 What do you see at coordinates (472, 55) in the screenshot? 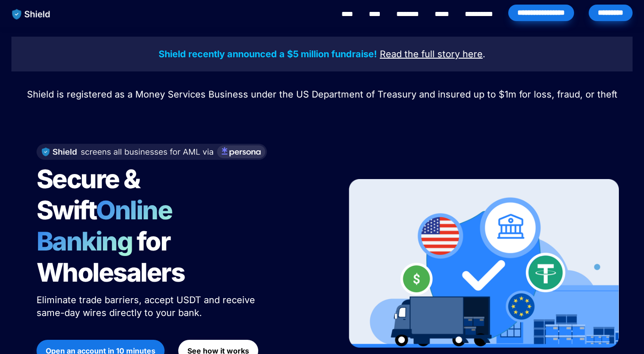
I see `a: here` at bounding box center [472, 55].